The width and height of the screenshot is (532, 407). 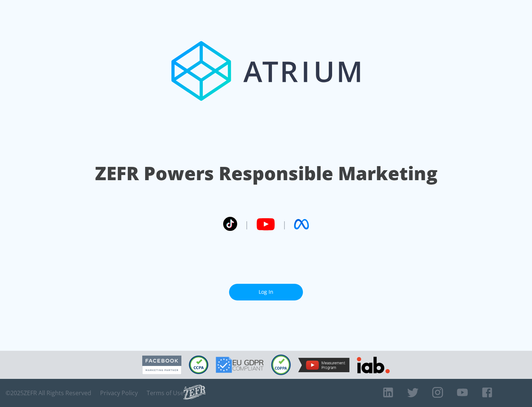 What do you see at coordinates (281, 365) in the screenshot?
I see `img: COPPA Compliant` at bounding box center [281, 365].